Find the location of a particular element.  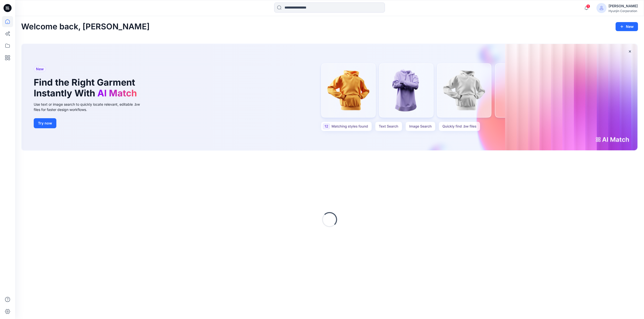

button: Try now is located at coordinates (45, 123).